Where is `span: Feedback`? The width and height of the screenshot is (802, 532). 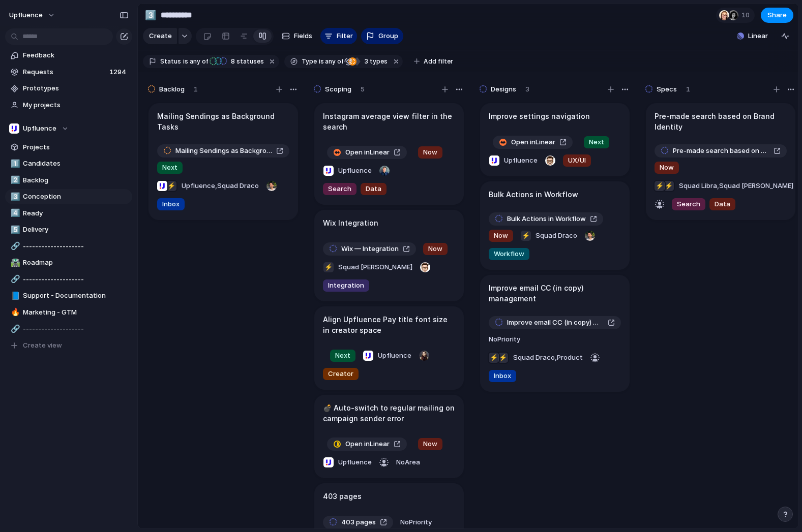
span: Feedback is located at coordinates (75, 55).